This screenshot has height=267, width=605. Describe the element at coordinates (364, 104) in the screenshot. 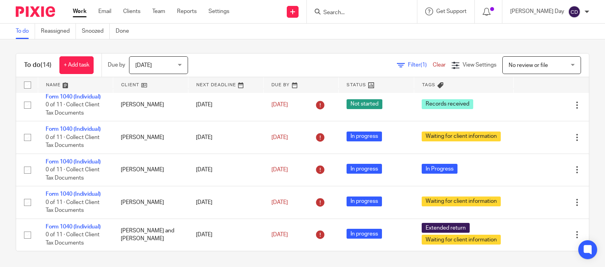

I see `span: Not started` at that location.